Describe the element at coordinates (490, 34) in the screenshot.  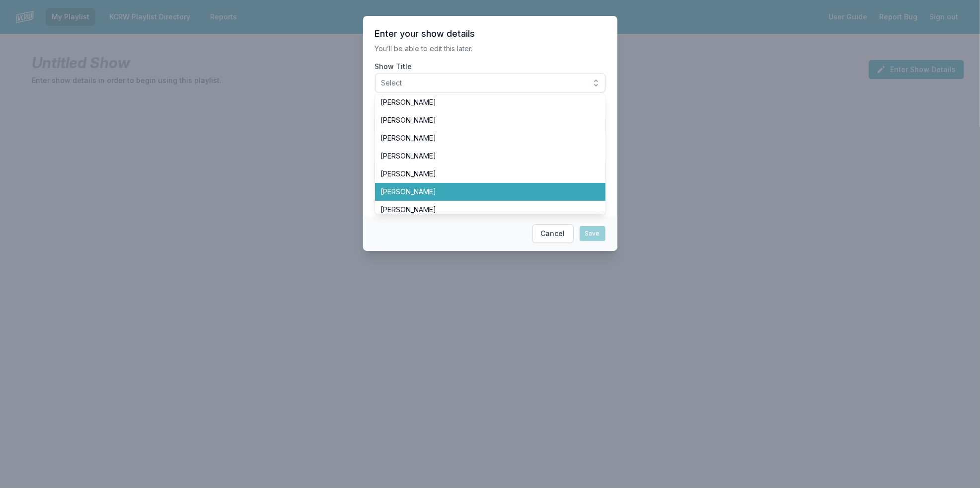
I see `header: Enter your show details` at that location.